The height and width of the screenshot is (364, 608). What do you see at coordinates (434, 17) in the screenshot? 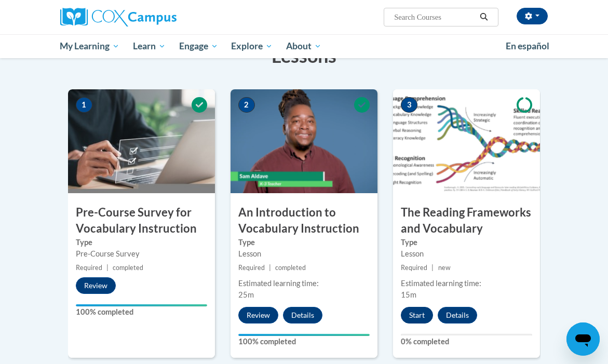
I see `input: Search Courses` at bounding box center [434, 17].